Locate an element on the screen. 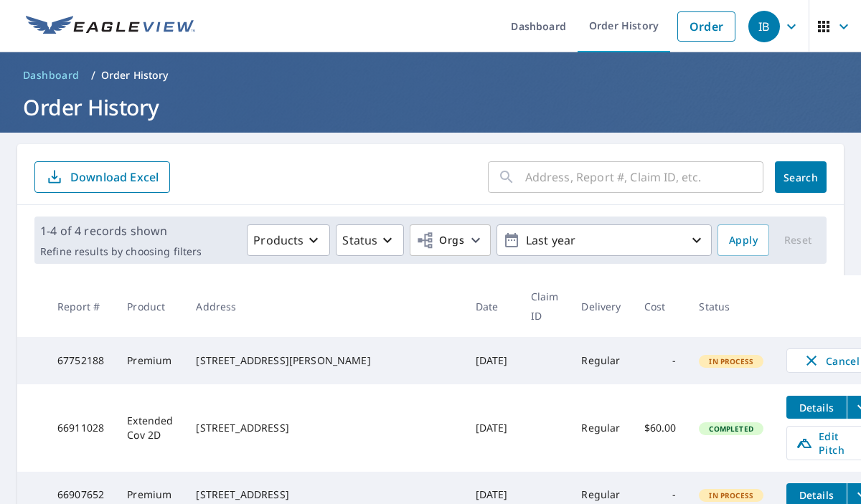 Image resolution: width=861 pixels, height=504 pixels. th: Delivery is located at coordinates (601, 306).